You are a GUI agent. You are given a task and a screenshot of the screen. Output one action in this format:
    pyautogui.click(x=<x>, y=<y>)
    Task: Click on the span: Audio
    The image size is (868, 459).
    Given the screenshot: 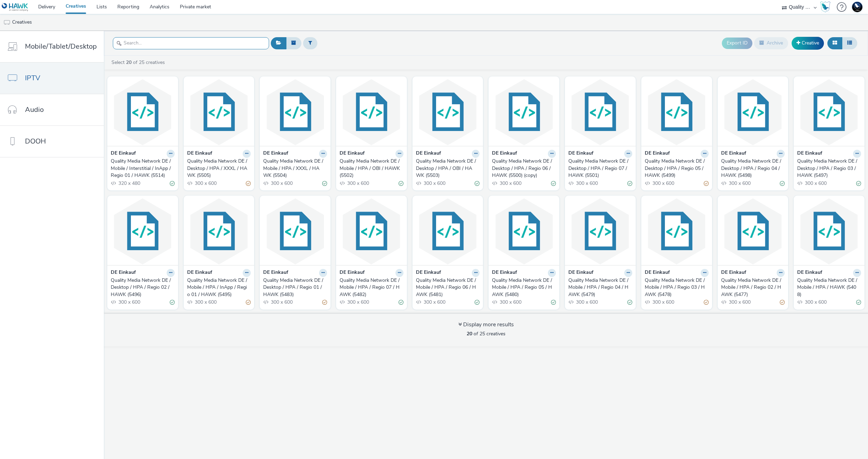 What is the action you would take?
    pyautogui.click(x=34, y=109)
    